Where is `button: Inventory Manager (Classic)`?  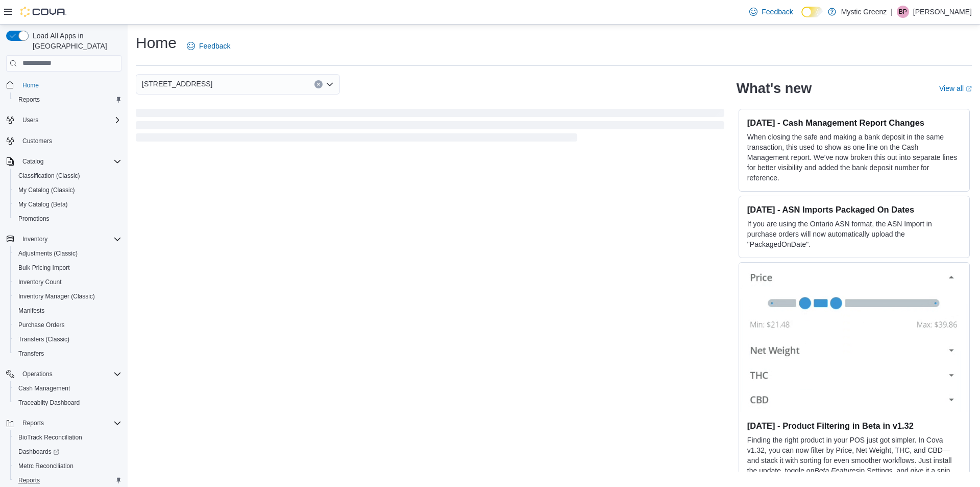 button: Inventory Manager (Classic) is located at coordinates (68, 296).